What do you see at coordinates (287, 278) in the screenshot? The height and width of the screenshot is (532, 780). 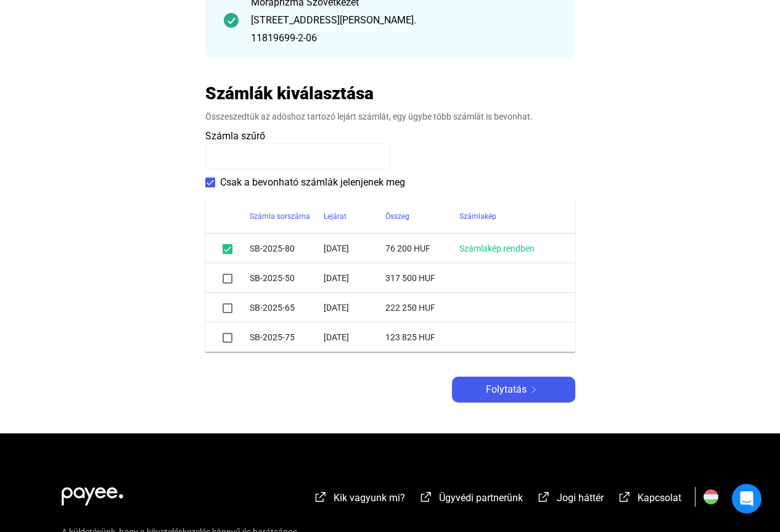 I see `td: SB-2025-50` at bounding box center [287, 278].